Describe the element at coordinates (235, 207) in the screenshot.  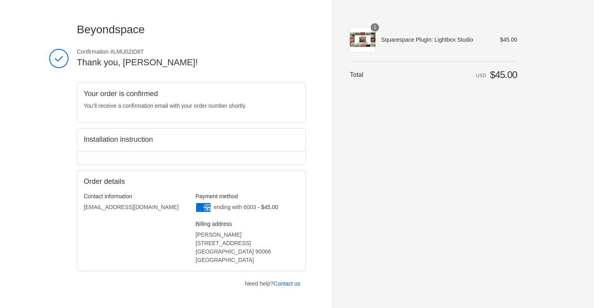
I see `span: ending with 6003` at that location.